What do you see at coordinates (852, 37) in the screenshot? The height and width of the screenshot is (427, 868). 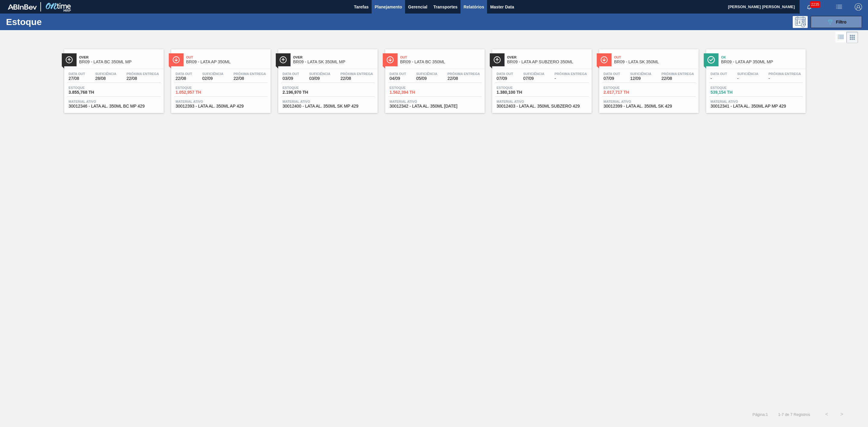 I see `div: Visão em Cards` at bounding box center [852, 37].